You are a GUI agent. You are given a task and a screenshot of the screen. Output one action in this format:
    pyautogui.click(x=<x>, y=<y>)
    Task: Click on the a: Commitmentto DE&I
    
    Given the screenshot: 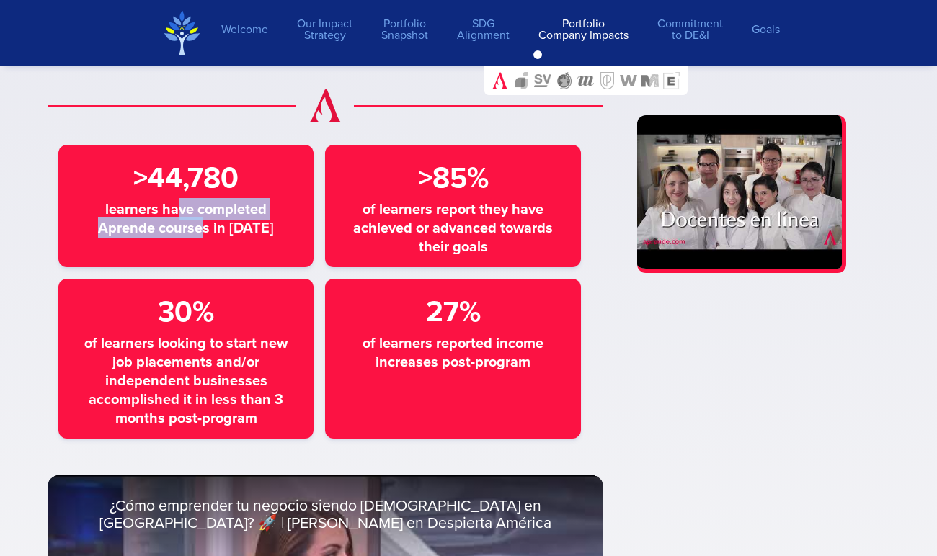 What is the action you would take?
    pyautogui.click(x=690, y=30)
    